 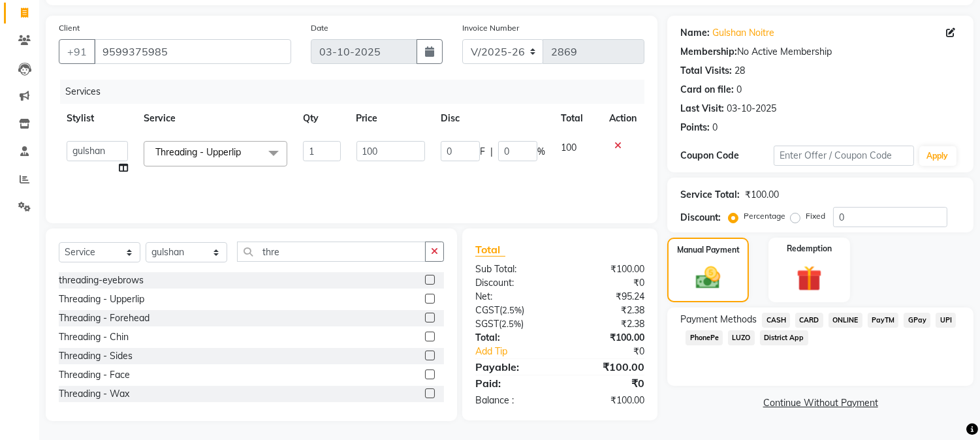 I want to click on span: Total, so click(x=490, y=249).